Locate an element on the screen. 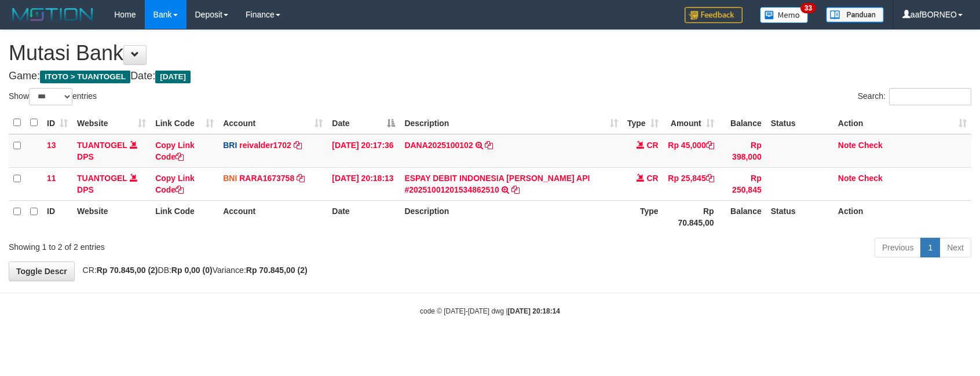 This screenshot has height=376, width=980. td: Rp 45,000 is located at coordinates (691, 151).